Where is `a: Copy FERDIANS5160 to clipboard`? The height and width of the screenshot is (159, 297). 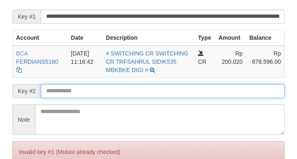 a: Copy FERDIANS5160 to clipboard is located at coordinates (19, 70).